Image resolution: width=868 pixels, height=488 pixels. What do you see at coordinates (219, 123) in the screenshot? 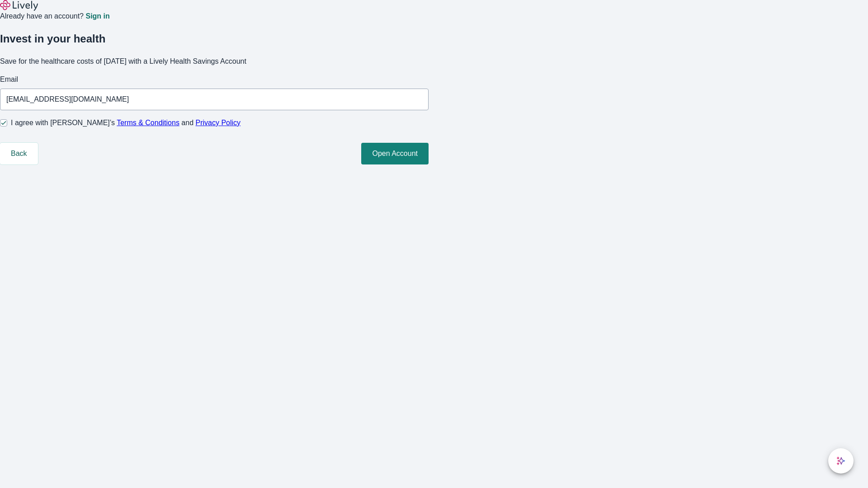
I see `a: Privacy Policy` at bounding box center [219, 123].